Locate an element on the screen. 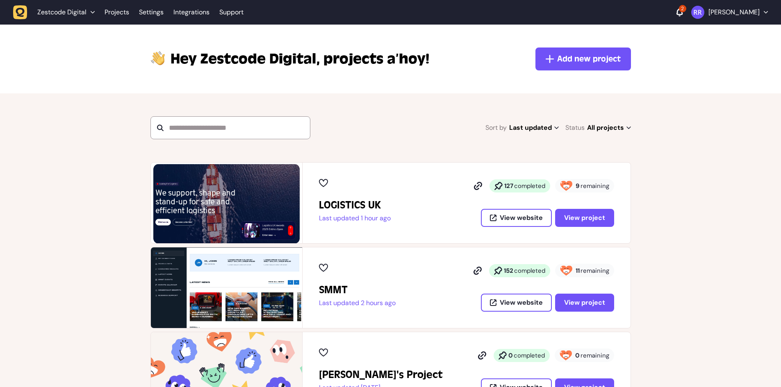 The width and height of the screenshot is (781, 387). h2: LOGISTICS UK is located at coordinates (355, 205).